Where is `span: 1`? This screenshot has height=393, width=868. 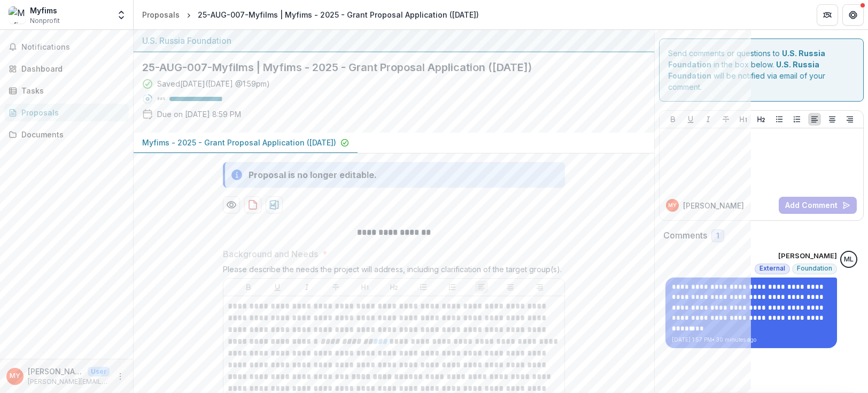 span: 1 is located at coordinates (718, 235).